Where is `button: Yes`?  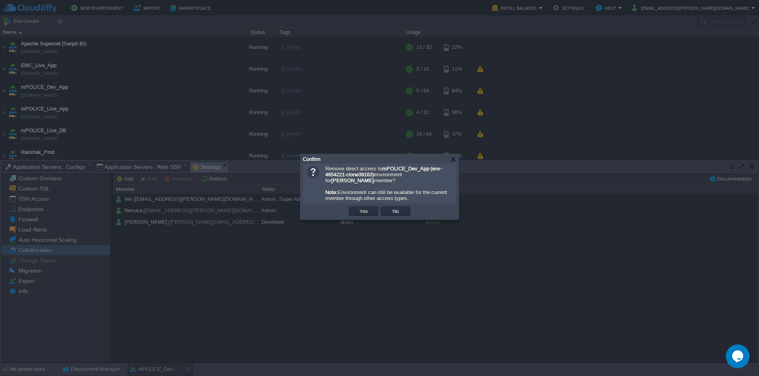 button: Yes is located at coordinates (363, 211).